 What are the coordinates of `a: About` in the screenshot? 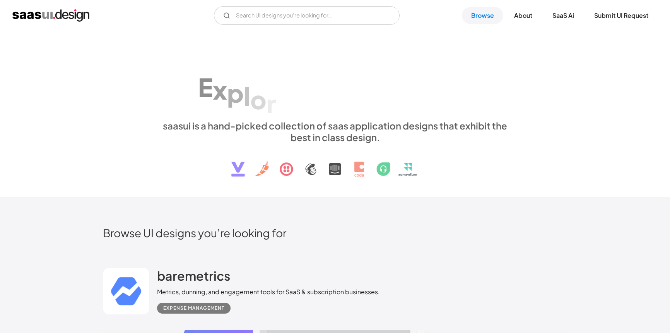 It's located at (523, 15).